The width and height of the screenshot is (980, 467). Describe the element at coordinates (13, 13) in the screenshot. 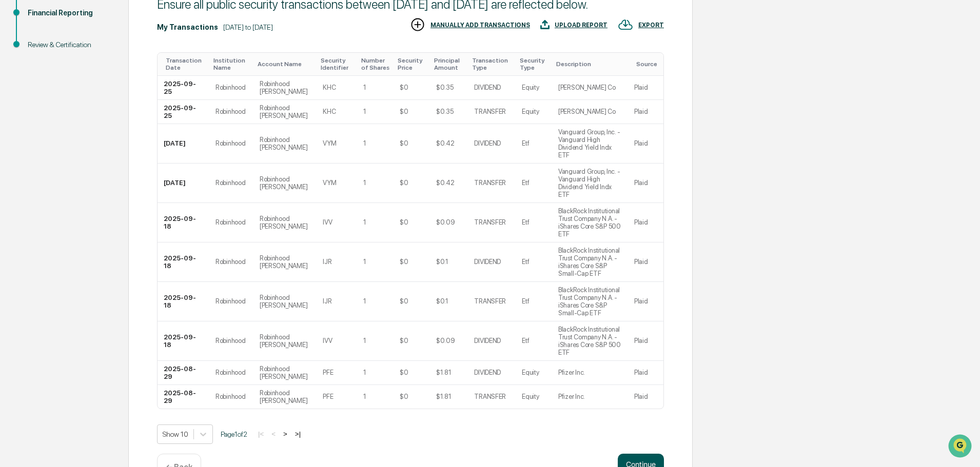

I see `img: f2157a4c-a0d3-4daa-907e-bb6f0de503a5-1751232295721` at that location.